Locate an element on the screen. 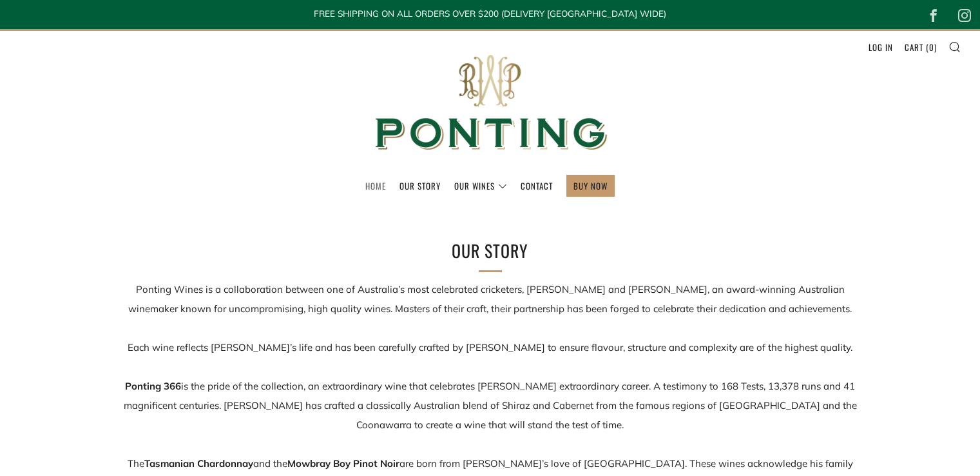 The image size is (980, 476). a: BUY NOW is located at coordinates (591, 186).